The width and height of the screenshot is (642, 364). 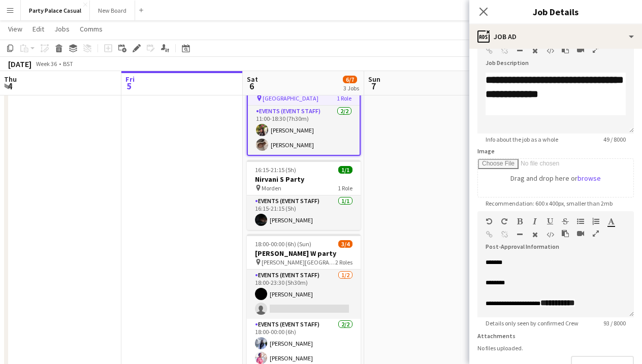 I want to click on button: Strikethrough, so click(x=566, y=221).